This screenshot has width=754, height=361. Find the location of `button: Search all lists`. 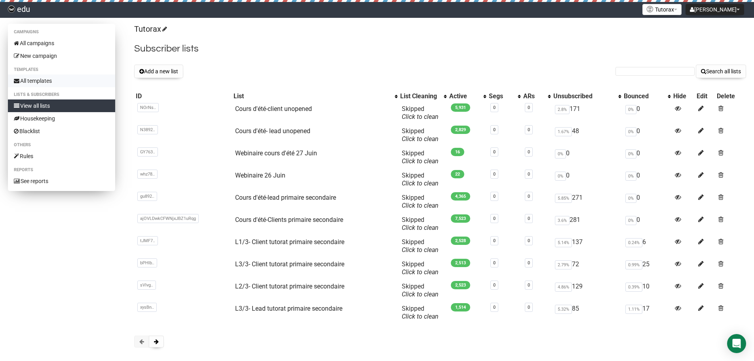

button: Search all lists is located at coordinates (721, 71).